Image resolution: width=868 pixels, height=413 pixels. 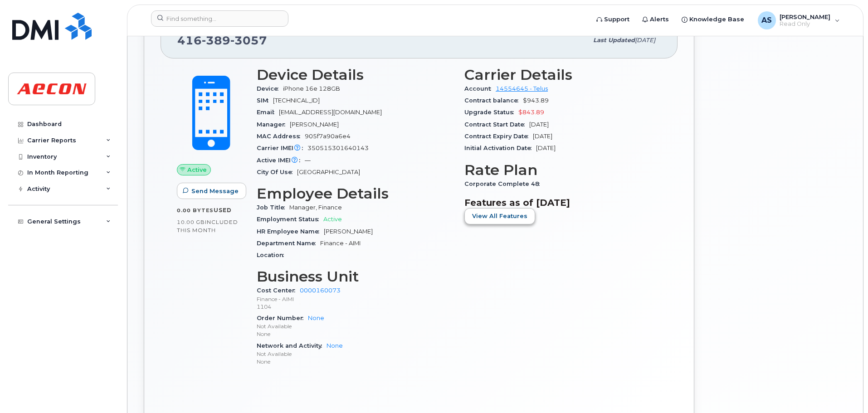 I want to click on span: Employment Status, so click(x=290, y=219).